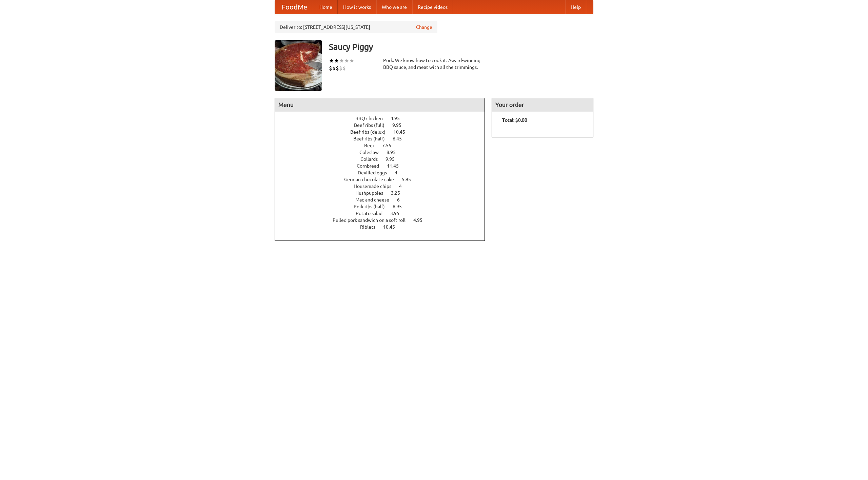 This screenshot has height=480, width=868. I want to click on span: 6.95, so click(400, 206).